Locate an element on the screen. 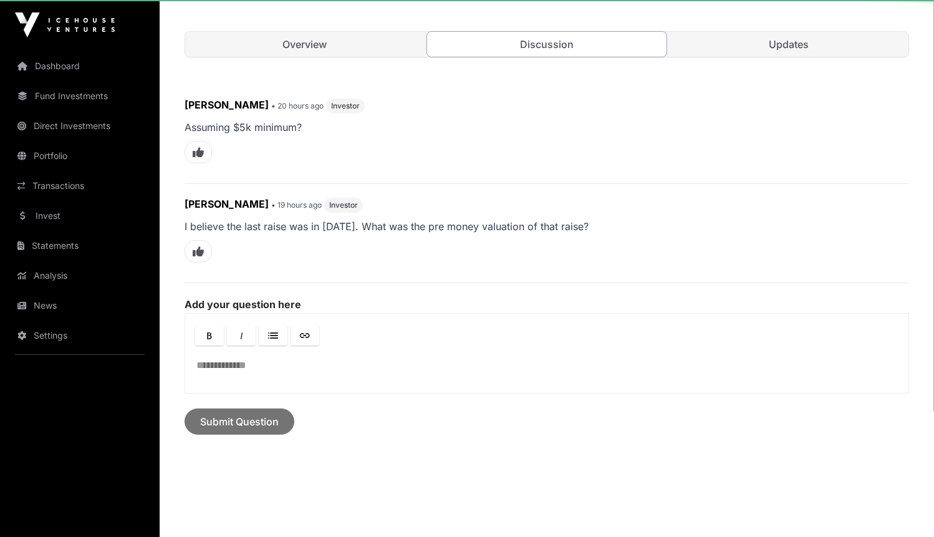 Image resolution: width=934 pixels, height=537 pixels. label: Add your question here is located at coordinates (547, 304).